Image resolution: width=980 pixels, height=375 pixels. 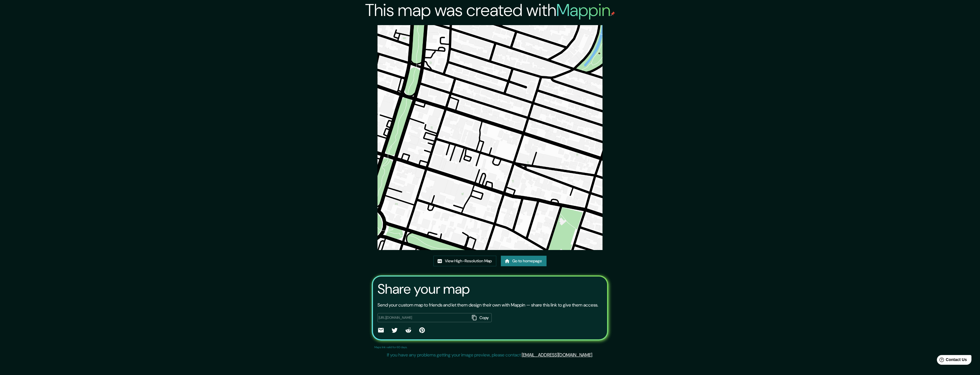 I want to click on img: mappin-pin, so click(x=613, y=13).